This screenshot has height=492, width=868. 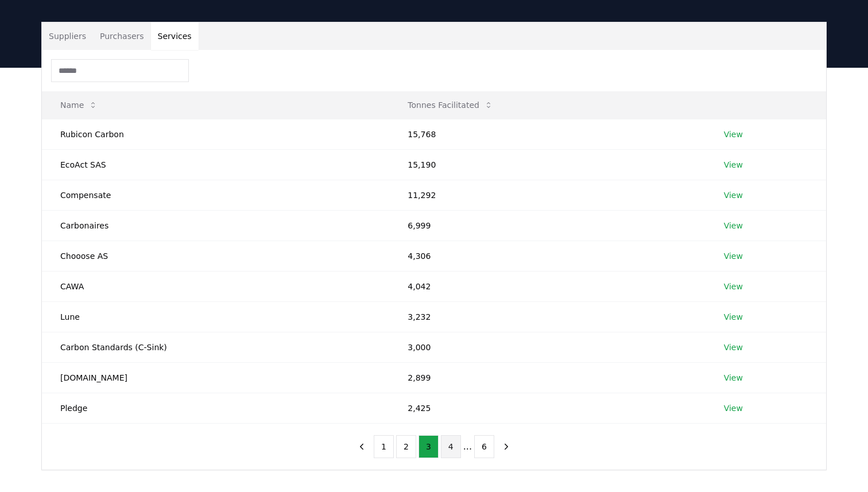 I want to click on button: Name, so click(x=78, y=105).